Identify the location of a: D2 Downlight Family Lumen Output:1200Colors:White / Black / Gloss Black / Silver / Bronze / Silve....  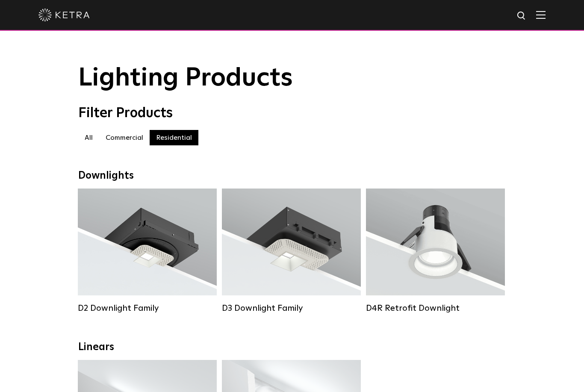
(147, 250).